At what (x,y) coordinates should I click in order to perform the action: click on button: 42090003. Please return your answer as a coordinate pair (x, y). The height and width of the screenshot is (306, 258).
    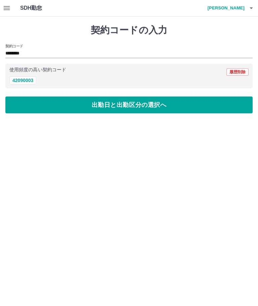
    Looking at the image, I should click on (23, 80).